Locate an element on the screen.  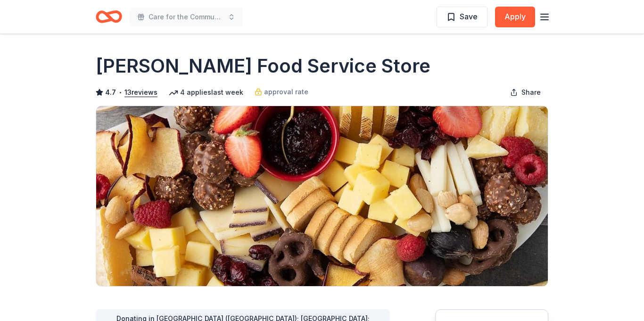
button: 13reviews is located at coordinates (141, 93).